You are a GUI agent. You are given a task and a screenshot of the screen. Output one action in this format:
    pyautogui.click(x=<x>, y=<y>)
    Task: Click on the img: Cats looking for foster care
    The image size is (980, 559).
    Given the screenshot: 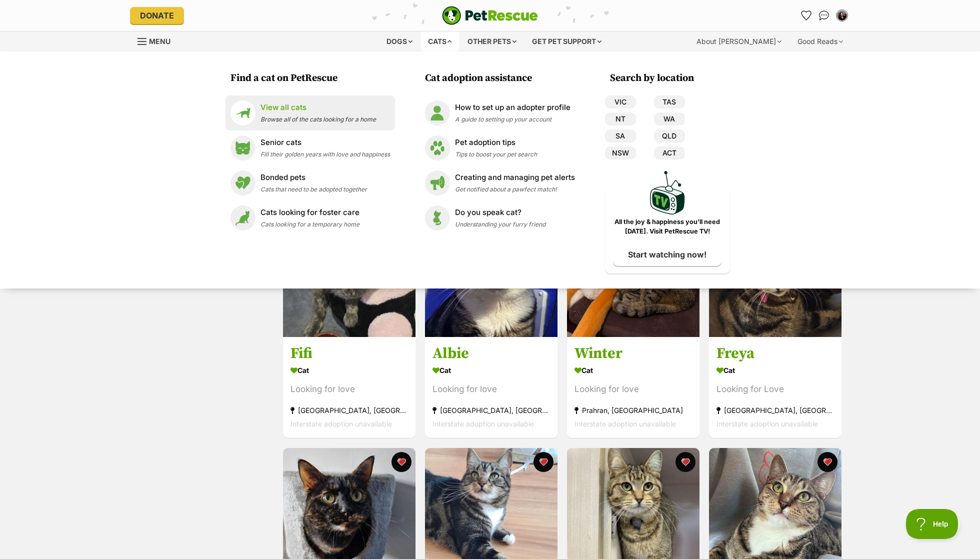 What is the action you would take?
    pyautogui.click(x=243, y=218)
    